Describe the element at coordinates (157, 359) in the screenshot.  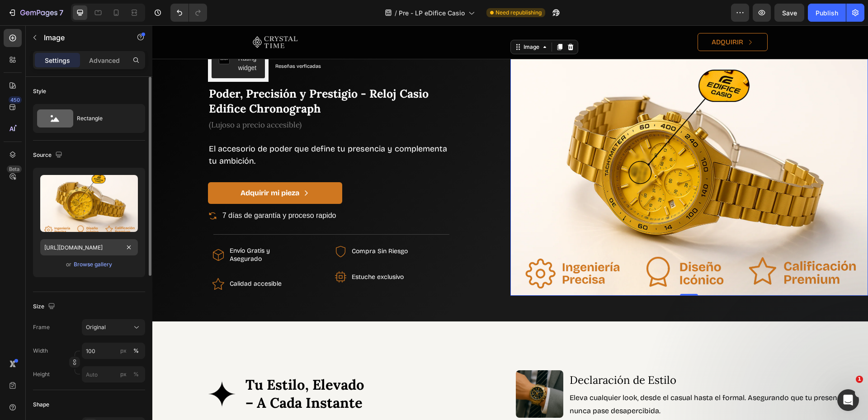
I see `p: Tu Estilo, Elevado` at that location.